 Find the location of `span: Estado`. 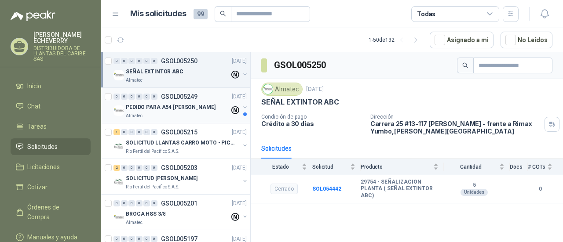

span: Estado is located at coordinates (281, 167).